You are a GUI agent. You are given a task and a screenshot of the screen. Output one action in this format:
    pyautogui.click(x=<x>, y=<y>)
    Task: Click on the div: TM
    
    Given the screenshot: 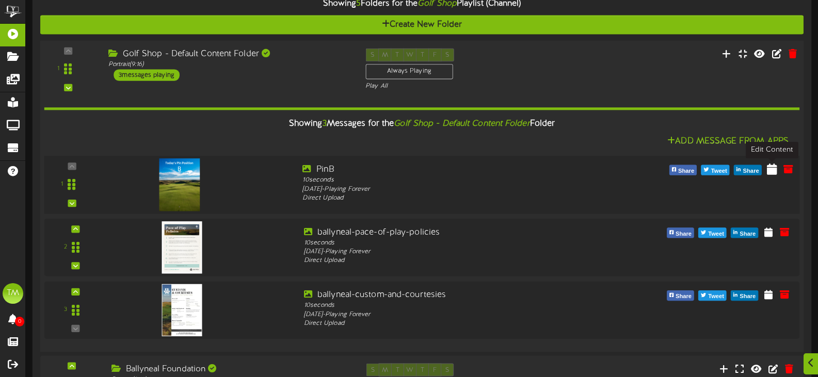 What is the action you would take?
    pyautogui.click(x=13, y=294)
    